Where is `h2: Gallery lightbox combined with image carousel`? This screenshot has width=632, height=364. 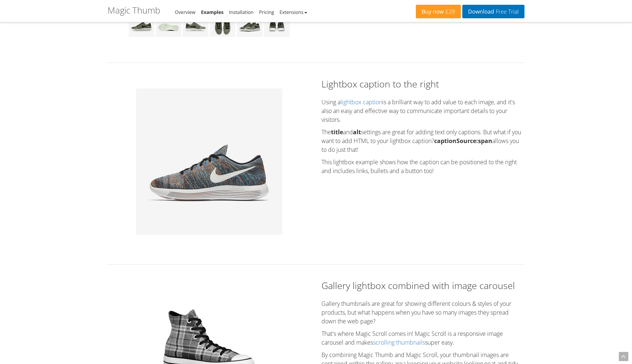
h2: Gallery lightbox combined with image carousel is located at coordinates (423, 285).